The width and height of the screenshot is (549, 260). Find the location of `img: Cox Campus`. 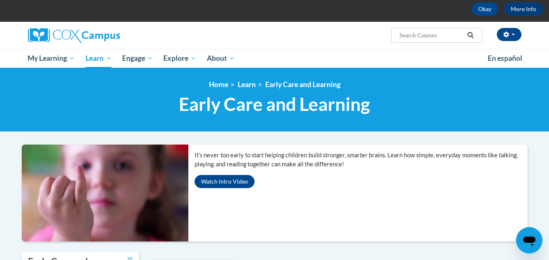

img: Cox Campus is located at coordinates (74, 35).